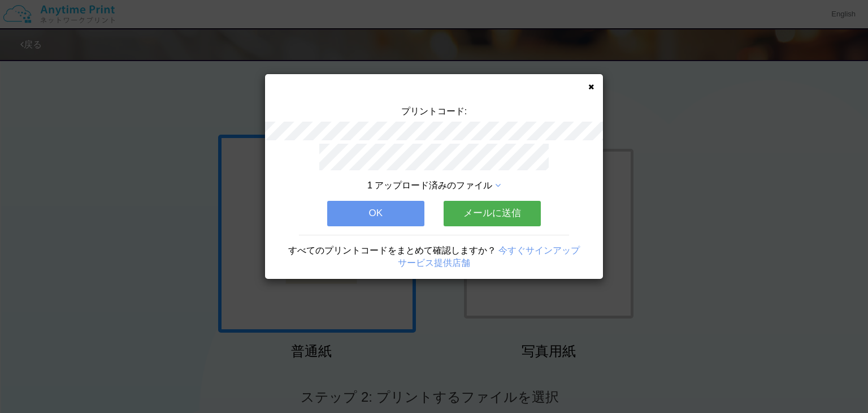  I want to click on a: サービス提供店舗, so click(434, 262).